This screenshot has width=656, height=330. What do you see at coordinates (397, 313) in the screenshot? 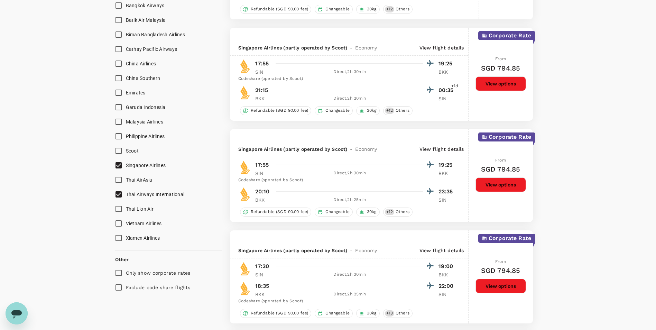
I see `div: +13Others` at bounding box center [397, 313].